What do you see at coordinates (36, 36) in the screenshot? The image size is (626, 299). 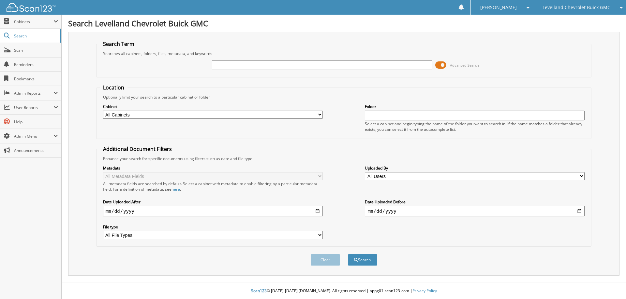 I see `span: Search` at bounding box center [36, 36].